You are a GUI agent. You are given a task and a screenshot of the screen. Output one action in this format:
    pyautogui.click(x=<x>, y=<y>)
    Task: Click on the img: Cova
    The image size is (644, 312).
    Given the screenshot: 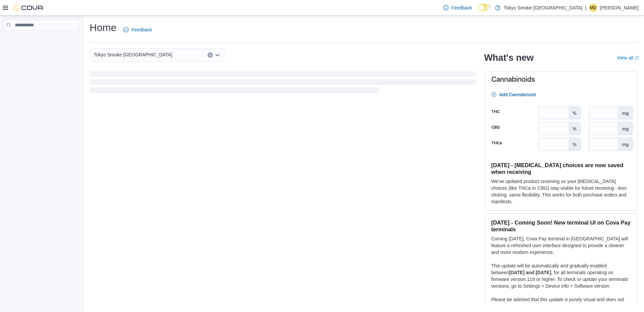 What is the action you would take?
    pyautogui.click(x=29, y=8)
    